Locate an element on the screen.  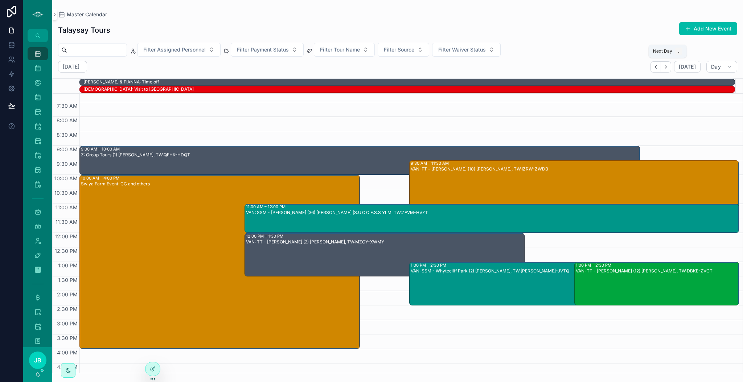
div: SHAE: Visit to Japan is located at coordinates (409, 89).